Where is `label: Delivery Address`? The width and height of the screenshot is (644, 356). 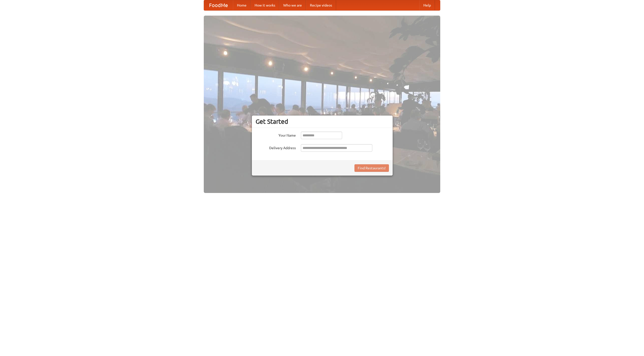 label: Delivery Address is located at coordinates (276, 147).